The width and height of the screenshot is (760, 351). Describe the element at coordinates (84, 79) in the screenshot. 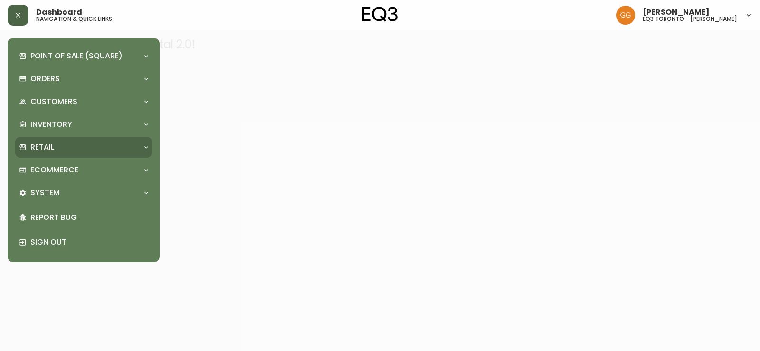

I see `div: Orders` at that location.